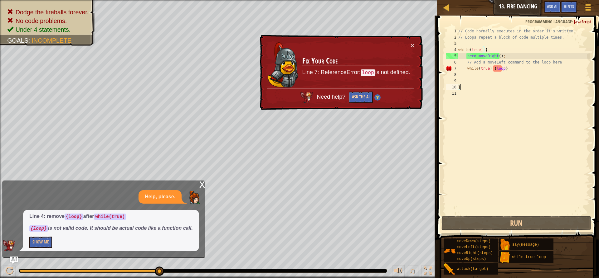 This screenshot has width=599, height=278. I want to click on div: 10, so click(452, 87).